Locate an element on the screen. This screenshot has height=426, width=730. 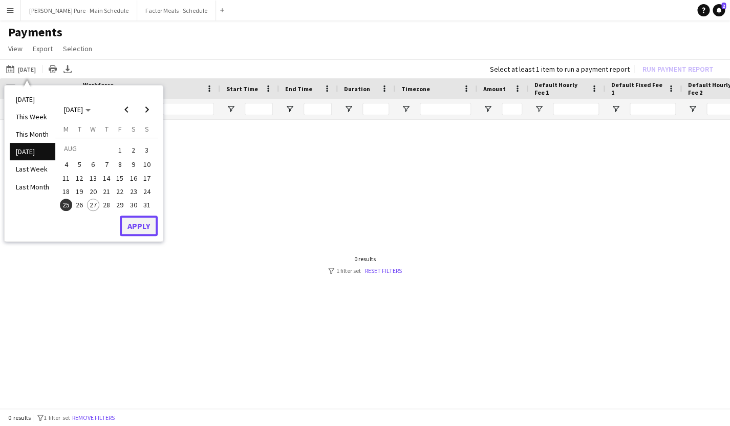
input: Start Time Filter Input is located at coordinates (259, 109).